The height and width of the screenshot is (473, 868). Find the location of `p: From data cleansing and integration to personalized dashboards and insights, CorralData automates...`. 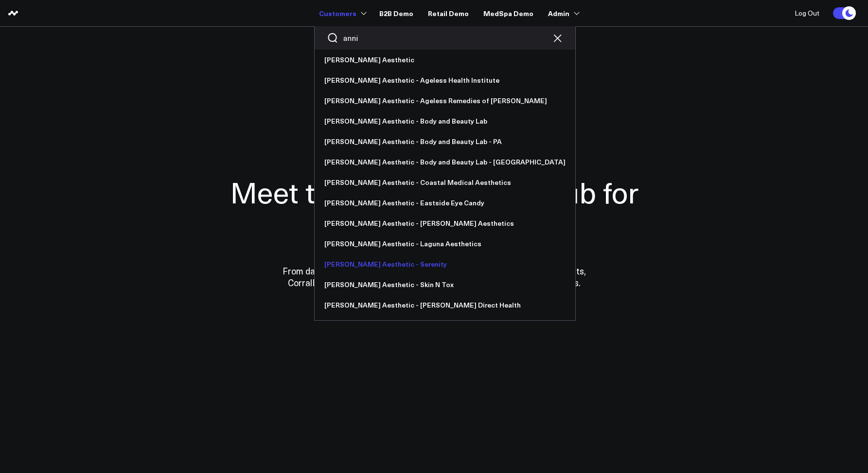

p: From data cleansing and integration to personalized dashboards and insights, CorralData automates... is located at coordinates (434, 277).